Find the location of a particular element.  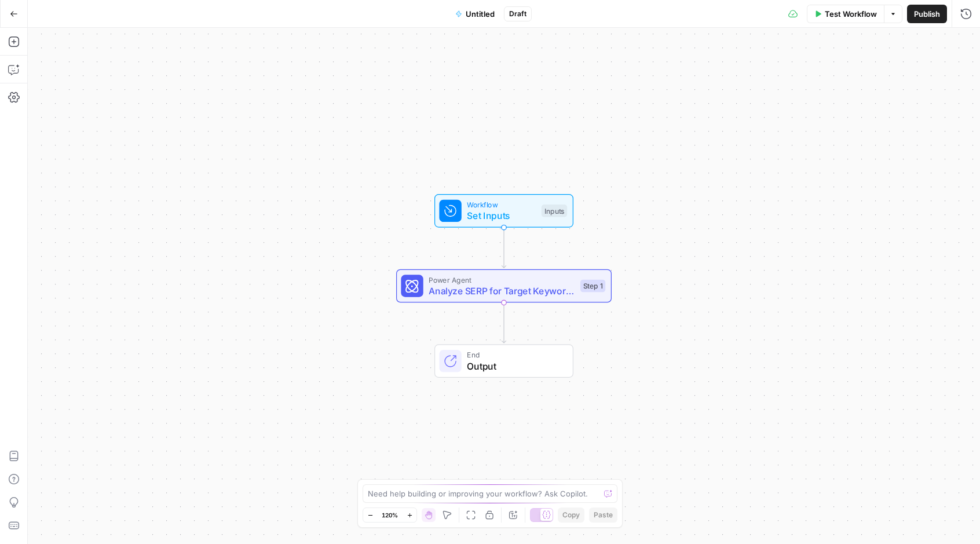

span: Draft is located at coordinates (517, 14).